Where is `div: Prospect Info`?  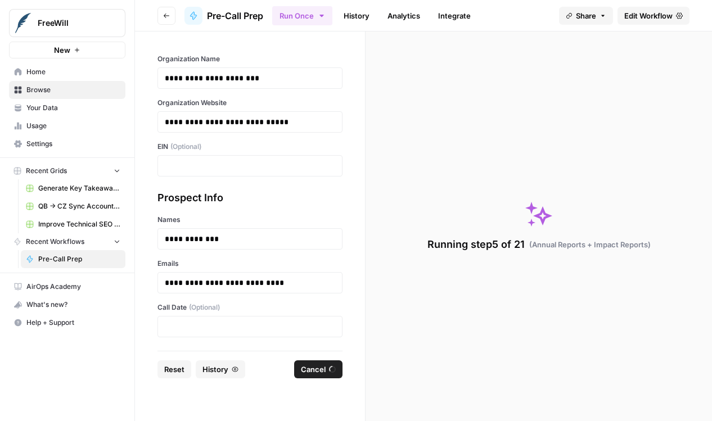
div: Prospect Info is located at coordinates (250, 198).